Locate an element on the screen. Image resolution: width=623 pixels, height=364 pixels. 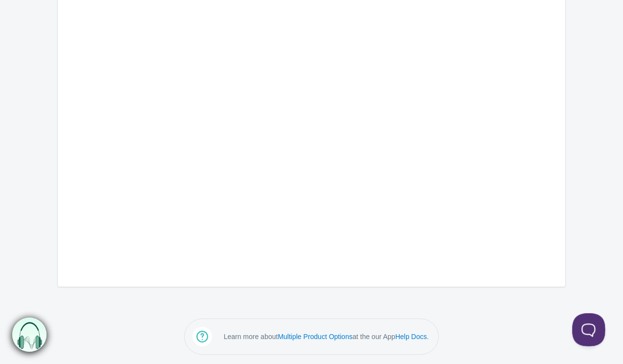
a: Help Docs is located at coordinates (411, 337).